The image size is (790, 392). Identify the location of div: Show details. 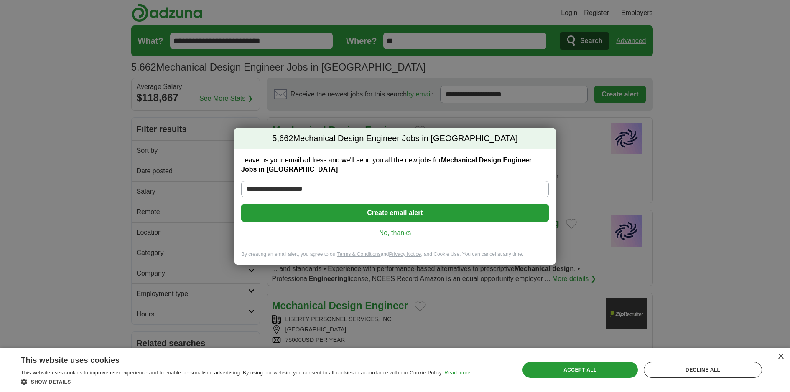
(245, 382).